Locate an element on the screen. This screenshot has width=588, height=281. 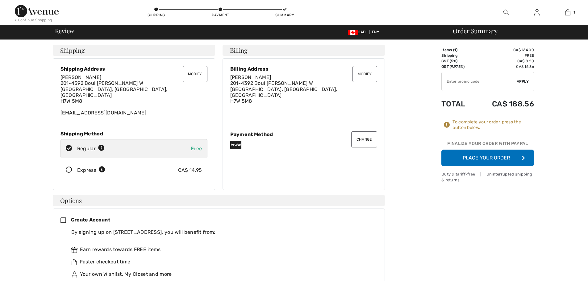
div: Payment is located at coordinates (221, 15).